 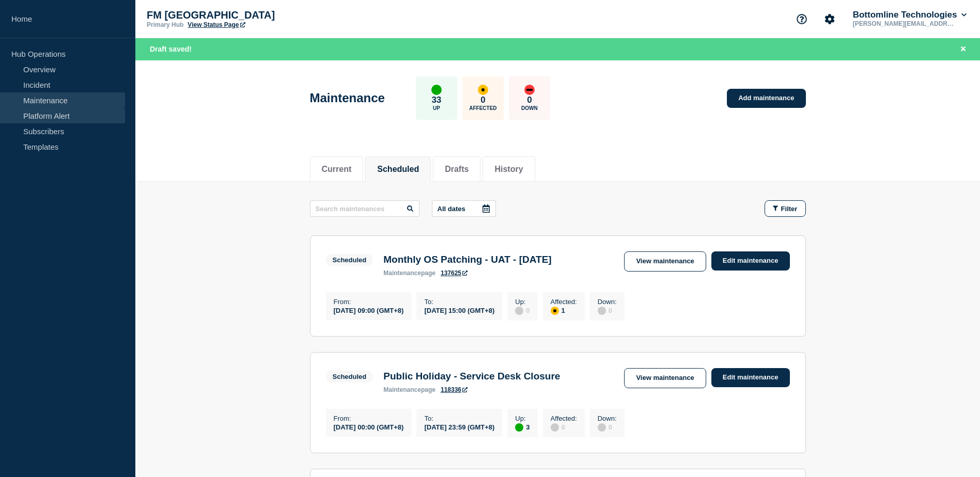 I want to click on p: All dates, so click(x=452, y=209).